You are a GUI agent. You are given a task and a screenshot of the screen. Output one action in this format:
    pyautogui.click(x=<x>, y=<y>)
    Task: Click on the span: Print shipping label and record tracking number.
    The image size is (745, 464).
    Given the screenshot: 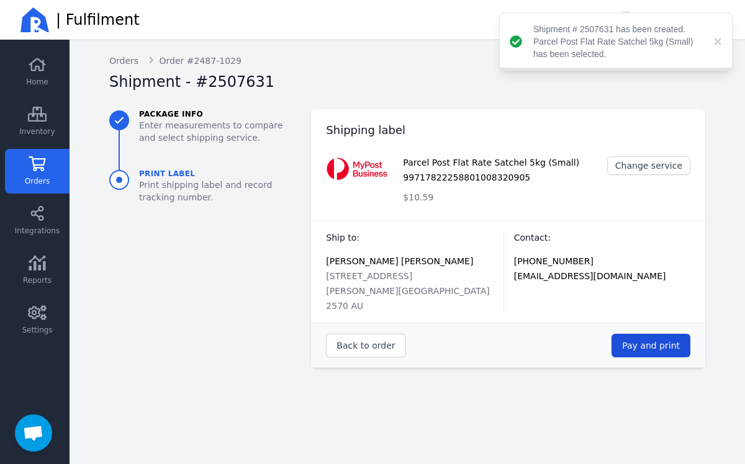 What is the action you would take?
    pyautogui.click(x=220, y=191)
    